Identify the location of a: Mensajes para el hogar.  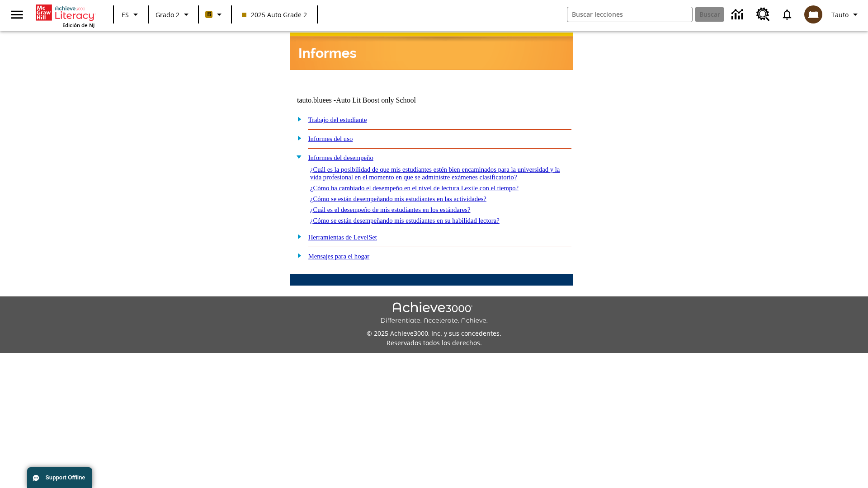
(339, 256).